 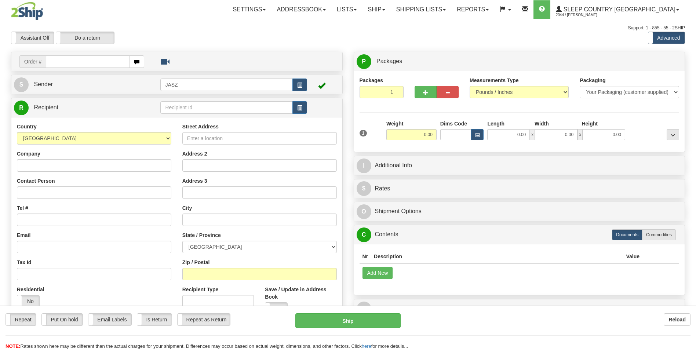 What do you see at coordinates (364, 235) in the screenshot?
I see `span: C` at bounding box center [364, 235].